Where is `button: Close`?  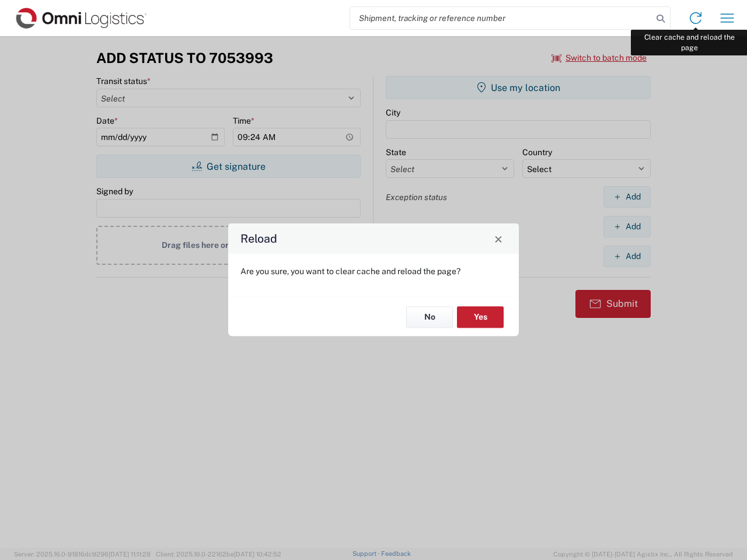 button: Close is located at coordinates (498, 239).